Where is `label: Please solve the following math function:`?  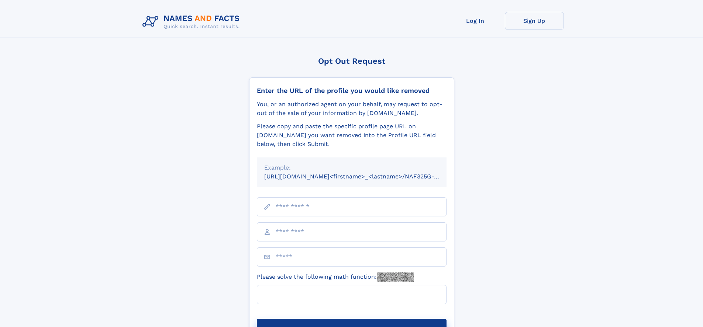
label: Please solve the following math function: is located at coordinates (335, 278).